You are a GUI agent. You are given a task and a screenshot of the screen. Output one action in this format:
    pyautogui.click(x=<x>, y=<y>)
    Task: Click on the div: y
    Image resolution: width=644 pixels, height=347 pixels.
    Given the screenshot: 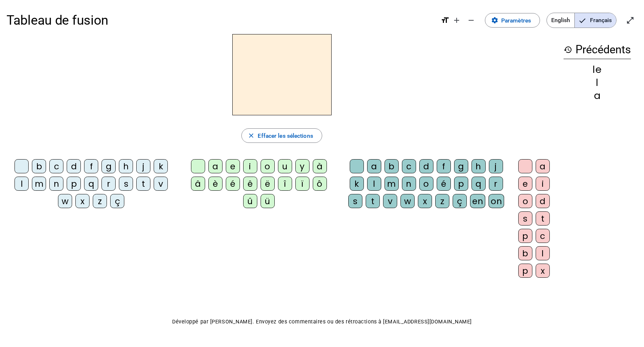 What is the action you would take?
    pyautogui.click(x=302, y=166)
    